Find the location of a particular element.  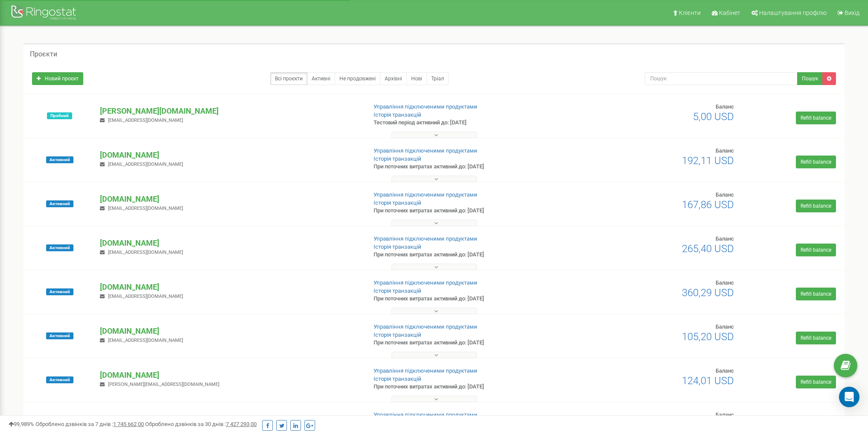

a: Архівні is located at coordinates (394, 79).